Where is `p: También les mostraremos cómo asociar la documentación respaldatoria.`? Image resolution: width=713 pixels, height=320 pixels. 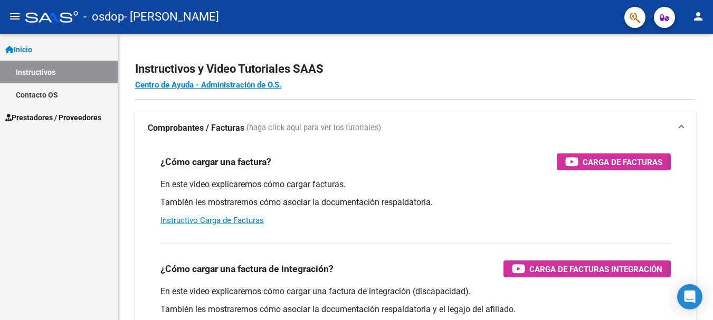 p: También les mostraremos cómo asociar la documentación respaldatoria. is located at coordinates (415, 203).